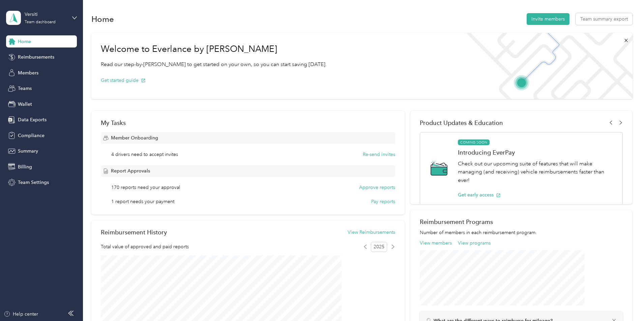 The image size is (644, 321). I want to click on span: Total value of approved and paid reports, so click(144, 247).